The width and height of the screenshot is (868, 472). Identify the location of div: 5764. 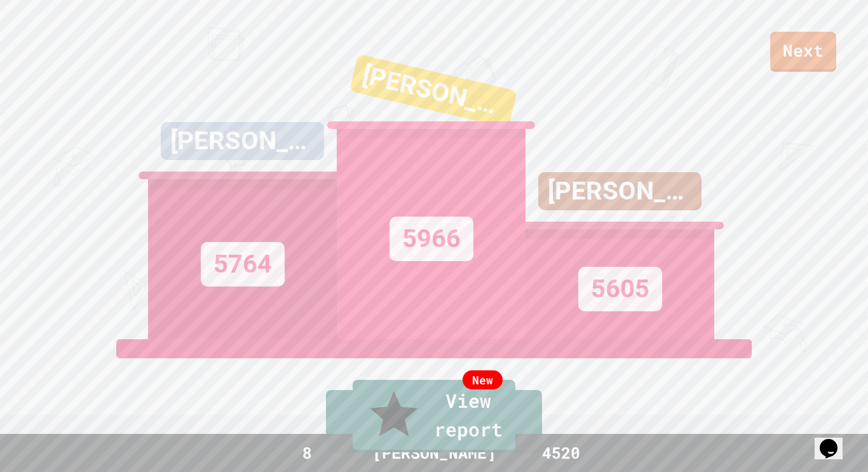
(243, 264).